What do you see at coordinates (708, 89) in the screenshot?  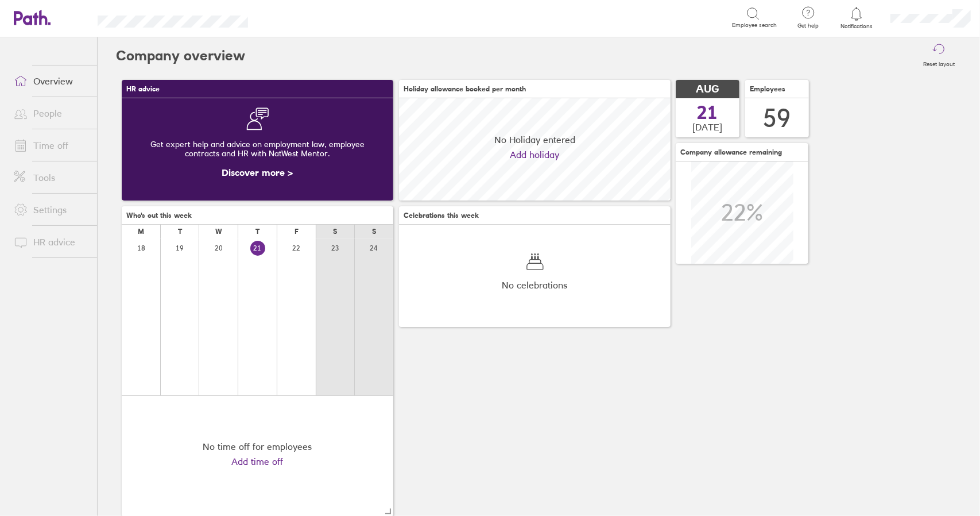 I see `span: AUG` at bounding box center [708, 89].